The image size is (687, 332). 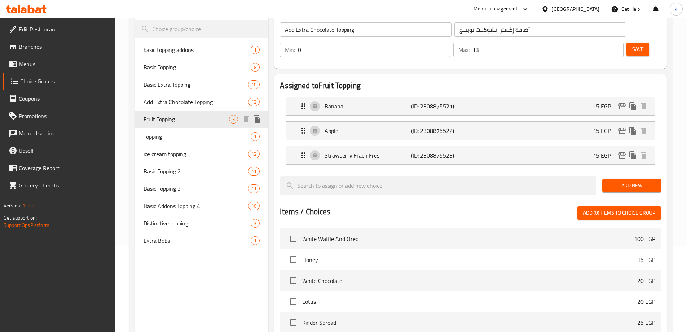 What do you see at coordinates (196, 84) in the screenshot?
I see `span: Basic Extra Topping` at bounding box center [196, 84].